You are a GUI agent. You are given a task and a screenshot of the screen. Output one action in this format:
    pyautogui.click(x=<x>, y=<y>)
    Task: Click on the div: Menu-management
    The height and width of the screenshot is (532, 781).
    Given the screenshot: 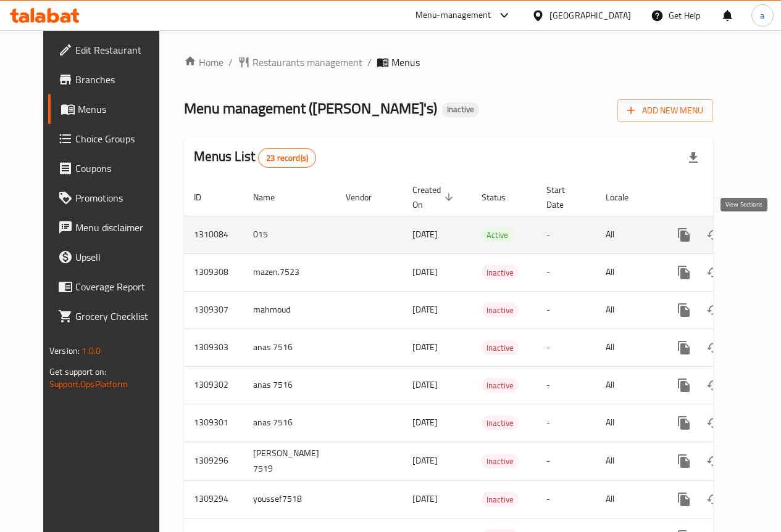 What is the action you would take?
    pyautogui.click(x=453, y=15)
    